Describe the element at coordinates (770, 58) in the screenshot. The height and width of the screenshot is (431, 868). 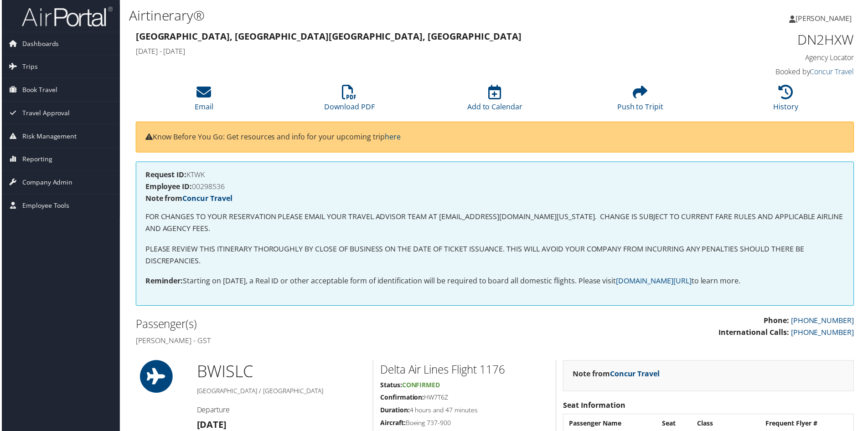
I see `h4: Agency Locator` at that location.